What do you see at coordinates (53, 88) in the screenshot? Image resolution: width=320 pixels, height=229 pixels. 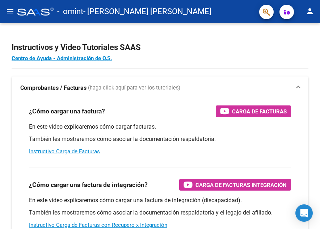 I see `strong: Comprobantes / Facturas` at bounding box center [53, 88].